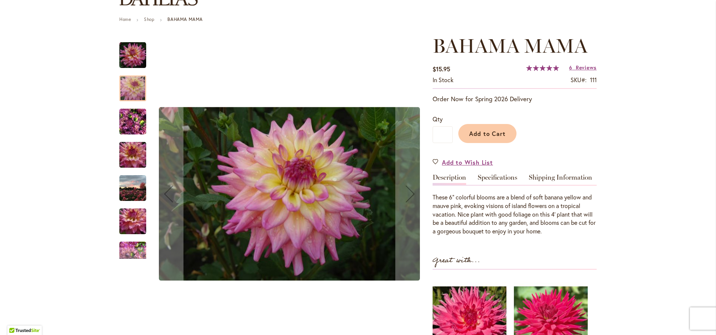  I want to click on div: Next, so click(133, 253).